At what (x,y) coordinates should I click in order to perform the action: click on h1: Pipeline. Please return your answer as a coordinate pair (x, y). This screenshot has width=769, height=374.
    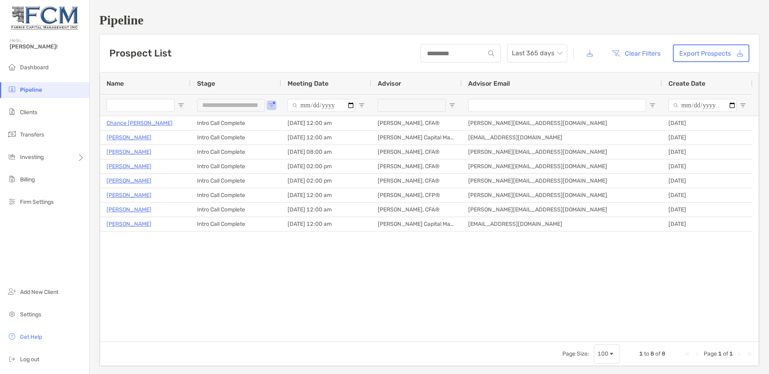
    Looking at the image, I should click on (429, 20).